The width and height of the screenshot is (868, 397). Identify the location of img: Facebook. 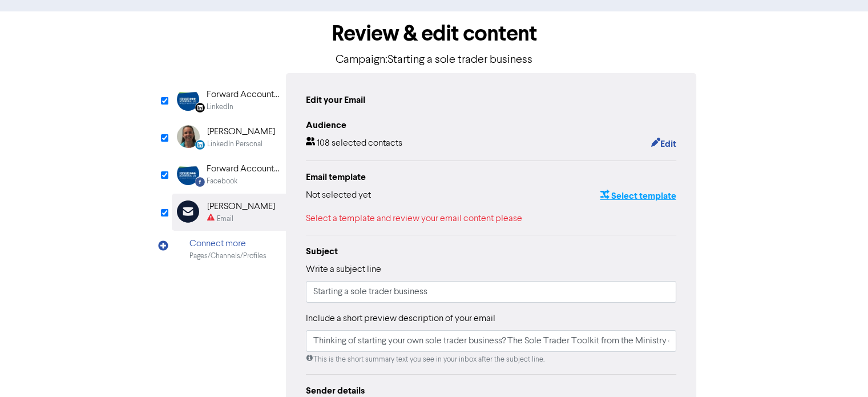
(188, 174).